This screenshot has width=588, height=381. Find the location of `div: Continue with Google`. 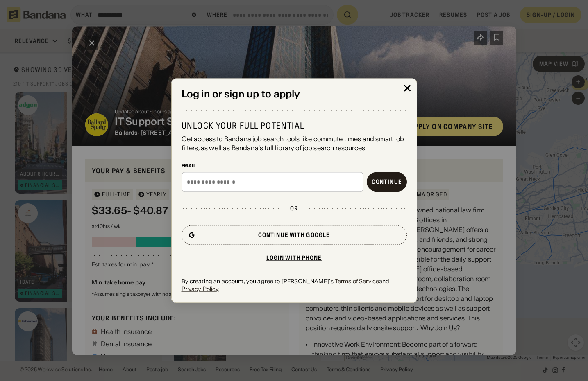

div: Continue with Google is located at coordinates (294, 236).